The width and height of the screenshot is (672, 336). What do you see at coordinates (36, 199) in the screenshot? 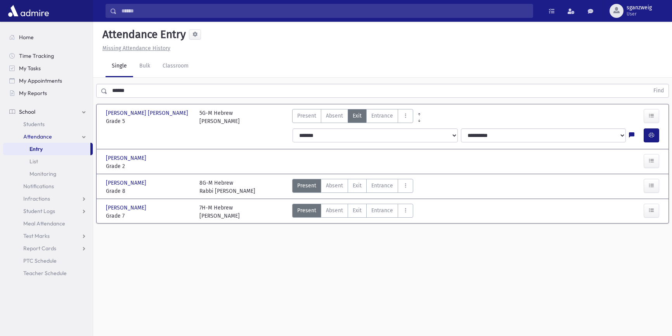
I see `span: Infractions` at bounding box center [36, 199].